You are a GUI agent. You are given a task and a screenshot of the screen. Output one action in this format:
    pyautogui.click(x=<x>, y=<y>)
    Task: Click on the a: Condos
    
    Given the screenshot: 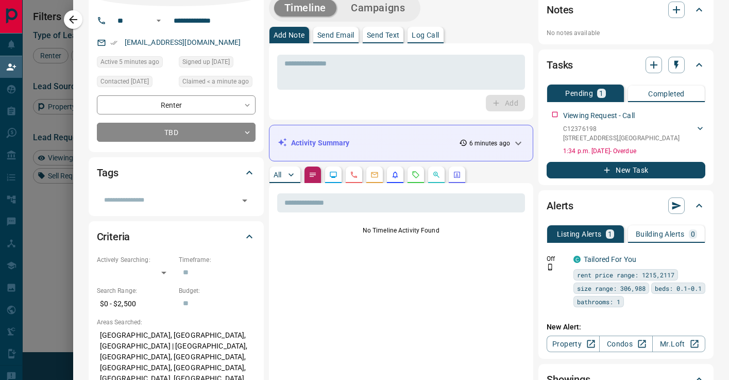 What is the action you would take?
    pyautogui.click(x=626, y=344)
    